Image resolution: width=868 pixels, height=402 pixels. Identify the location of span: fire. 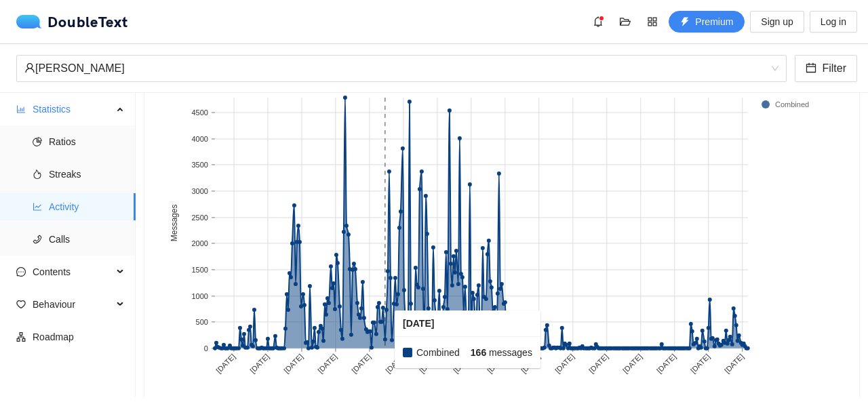
(37, 174).